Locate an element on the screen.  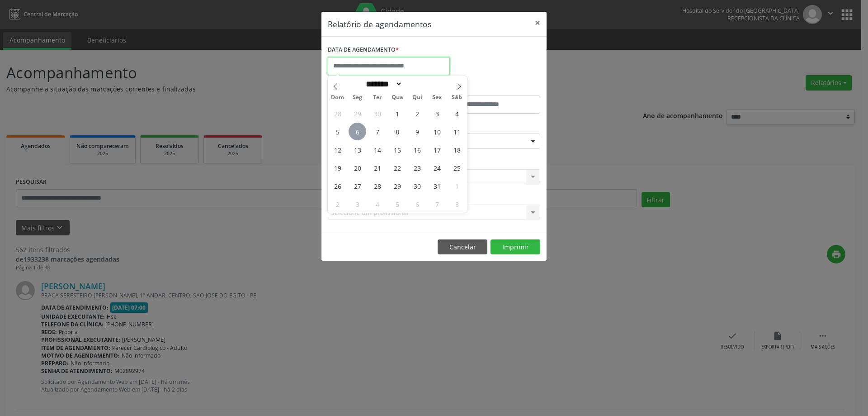
span: Outubro 17, 2025 is located at coordinates (437, 149).